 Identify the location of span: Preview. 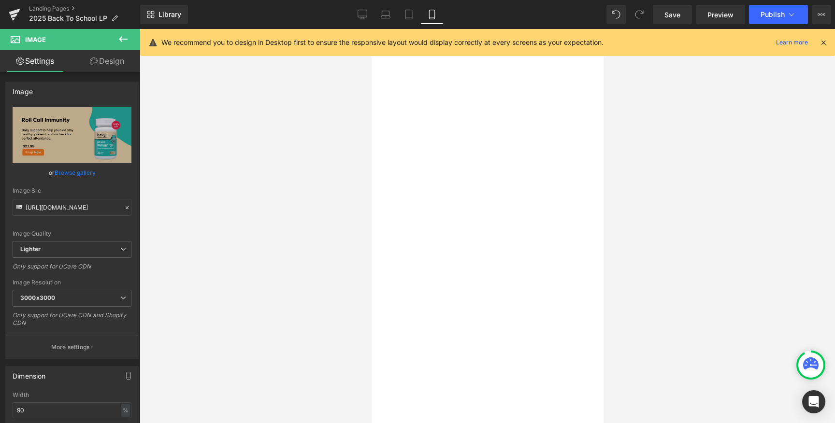
(720, 14).